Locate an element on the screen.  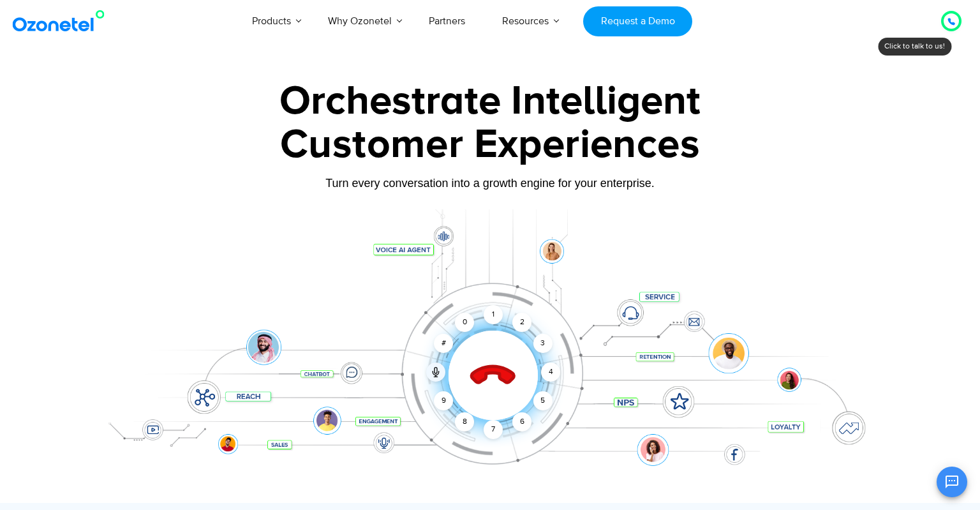
div: 5 is located at coordinates (543, 401).